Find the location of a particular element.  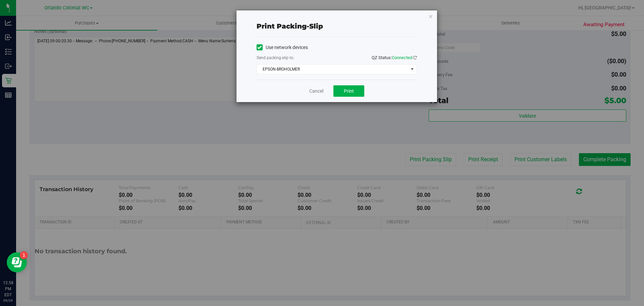

label: Send packing-slip to: is located at coordinates (276, 58).